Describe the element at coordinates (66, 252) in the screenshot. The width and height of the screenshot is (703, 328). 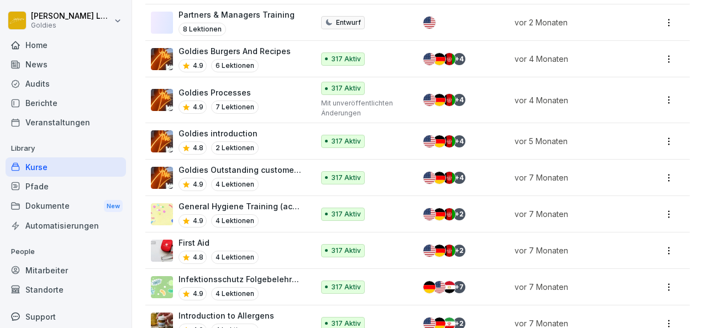
I see `p: People` at that location.